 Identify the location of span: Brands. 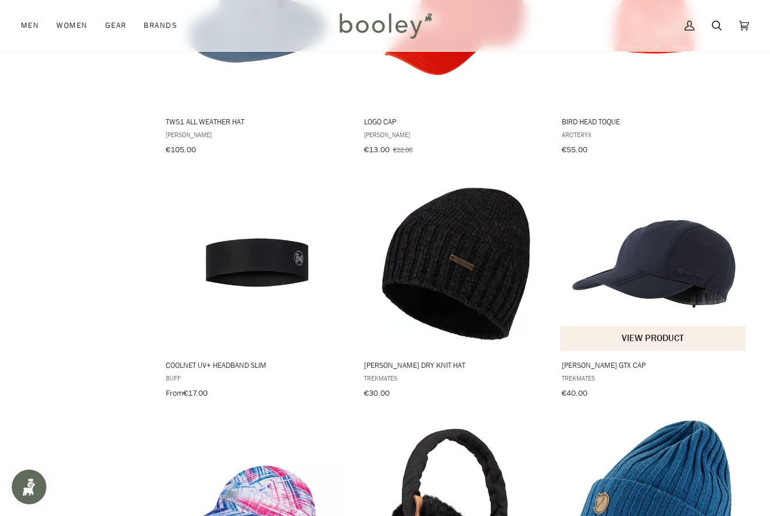
(160, 26).